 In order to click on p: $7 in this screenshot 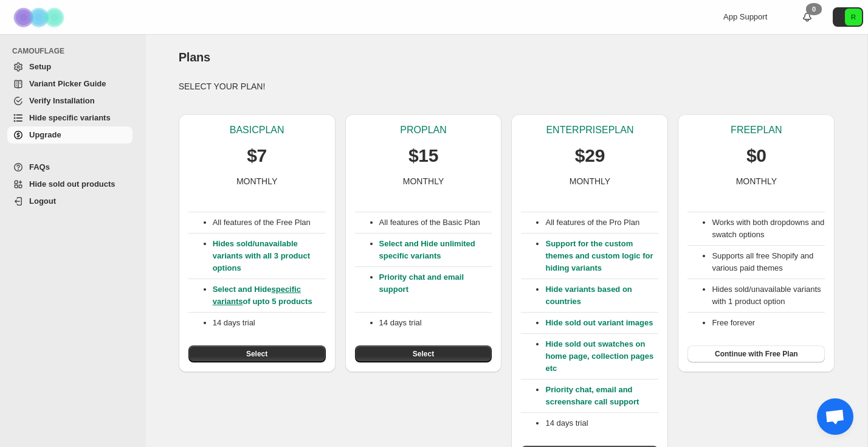, I will do `click(257, 156)`.